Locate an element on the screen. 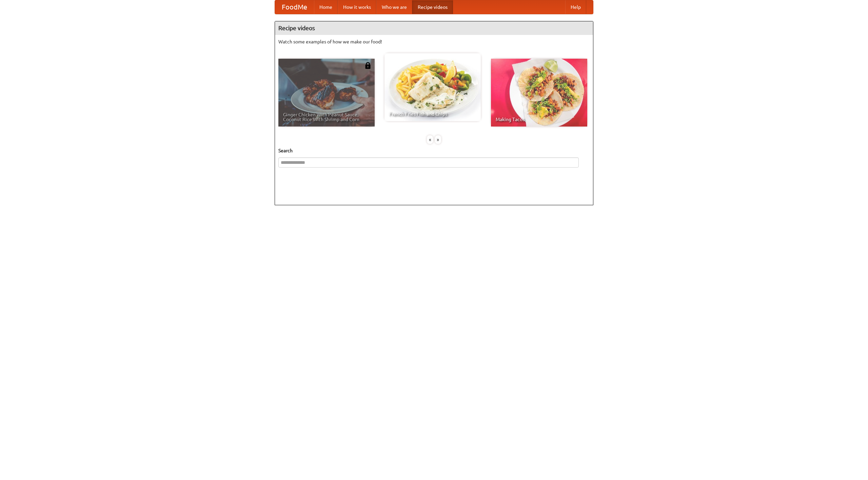 This screenshot has width=868, height=480. a: Making Tacos is located at coordinates (539, 93).